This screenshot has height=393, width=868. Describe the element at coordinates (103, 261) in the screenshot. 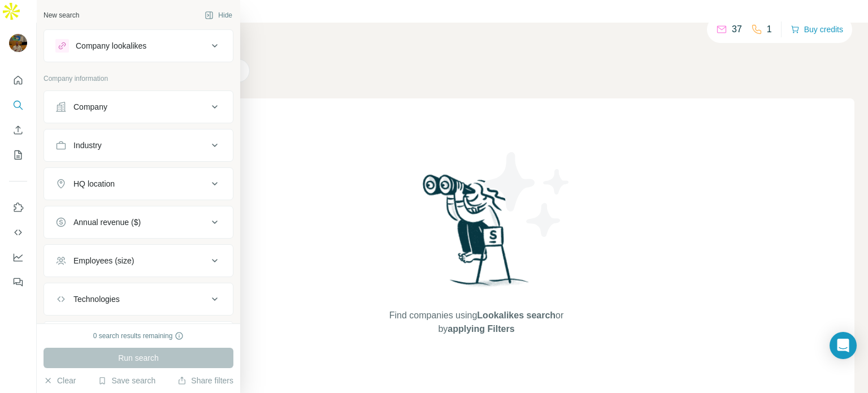

I see `div: Employees (size)` at that location.